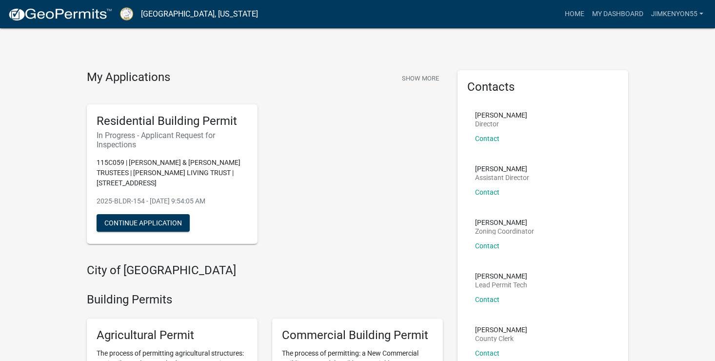 The image size is (715, 361). I want to click on p: Assistant Director, so click(502, 177).